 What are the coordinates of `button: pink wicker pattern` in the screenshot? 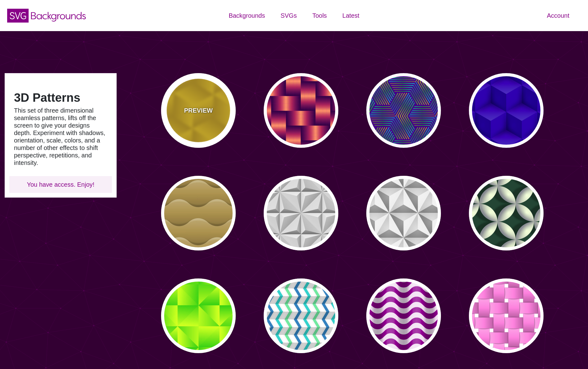 It's located at (507, 316).